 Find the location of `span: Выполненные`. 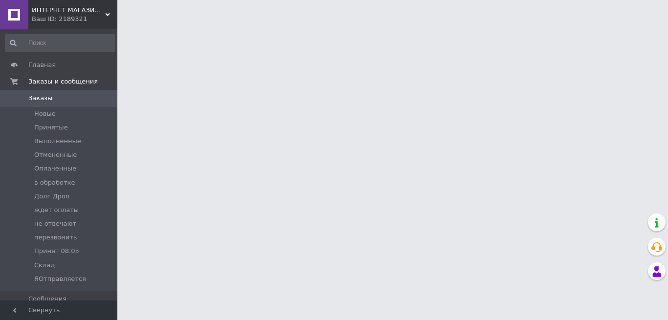

span: Выполненные is located at coordinates (58, 141).